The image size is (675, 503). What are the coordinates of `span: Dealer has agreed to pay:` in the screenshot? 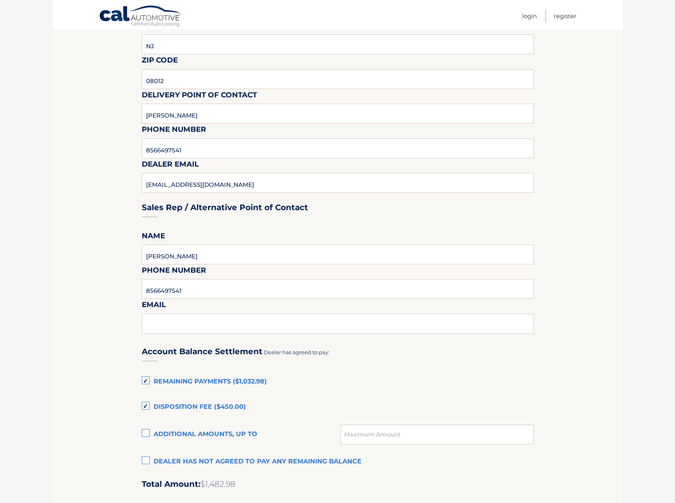 It's located at (297, 352).